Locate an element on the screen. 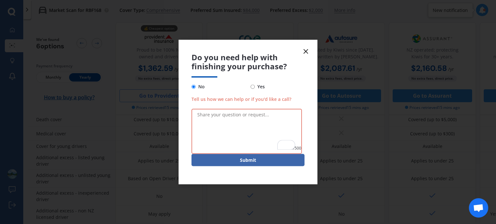  div: Open chat is located at coordinates (478, 208).